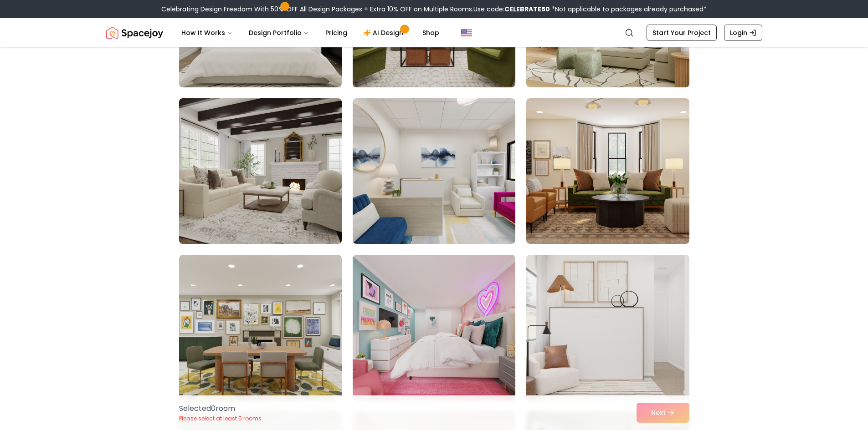  Describe the element at coordinates (681, 33) in the screenshot. I see `a: Start Your Project` at that location.